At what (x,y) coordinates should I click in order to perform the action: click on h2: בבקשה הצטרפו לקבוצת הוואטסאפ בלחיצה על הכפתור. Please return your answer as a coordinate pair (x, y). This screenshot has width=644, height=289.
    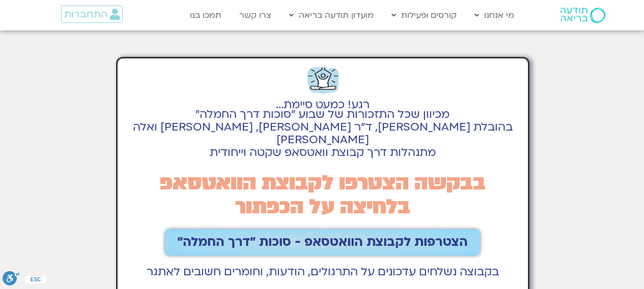
    Looking at the image, I should click on (323, 195).